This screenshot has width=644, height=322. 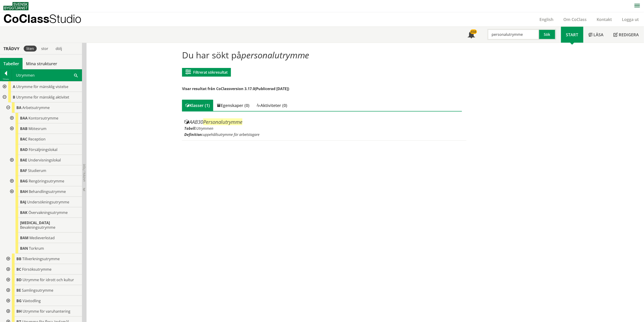 I want to click on span: Studierum, so click(x=37, y=171).